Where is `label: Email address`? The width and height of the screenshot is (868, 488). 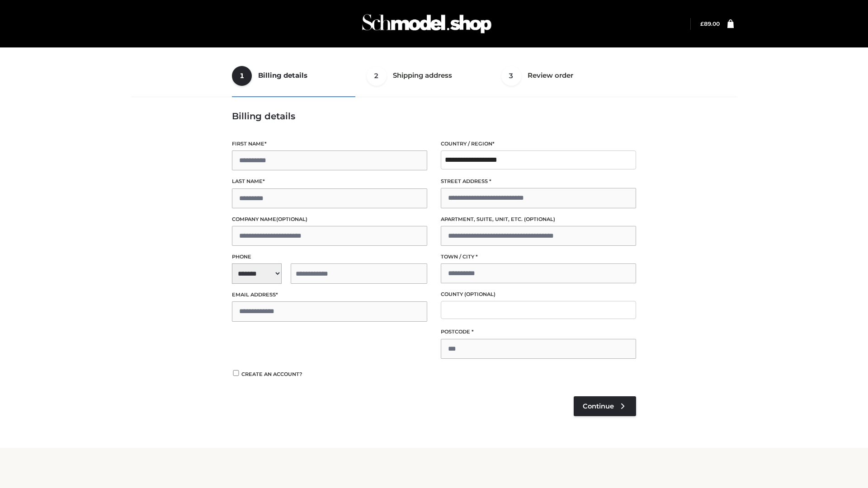
label: Email address is located at coordinates (329, 295).